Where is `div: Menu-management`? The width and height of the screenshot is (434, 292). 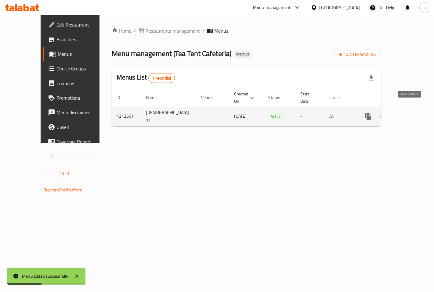 div: Menu-management is located at coordinates (272, 8).